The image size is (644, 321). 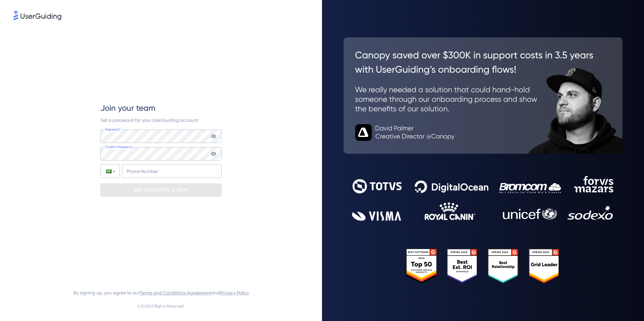 What do you see at coordinates (483, 198) in the screenshot?
I see `img: 9302ce2ac39453076f5bc0f2f2ca889b.svg` at bounding box center [483, 198].